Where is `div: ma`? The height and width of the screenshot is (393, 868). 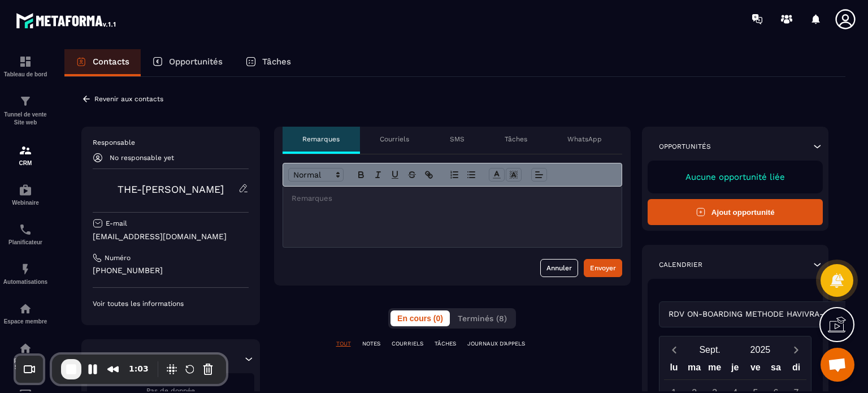 div: ma is located at coordinates (695, 369).